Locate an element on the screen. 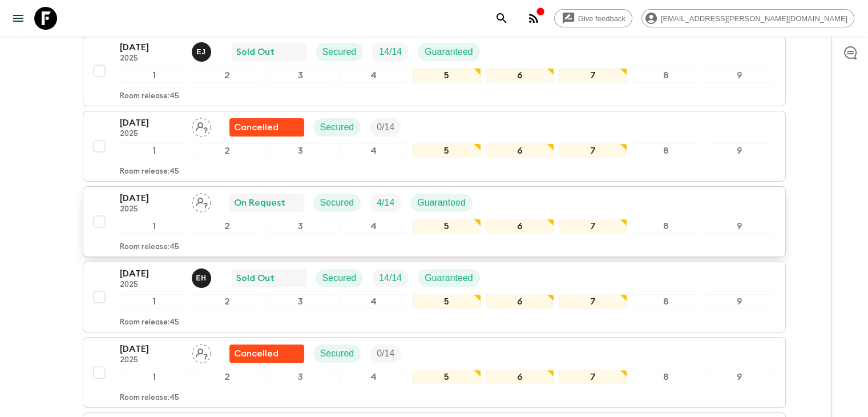 This screenshot has width=868, height=417. p: E H is located at coordinates (202, 278).